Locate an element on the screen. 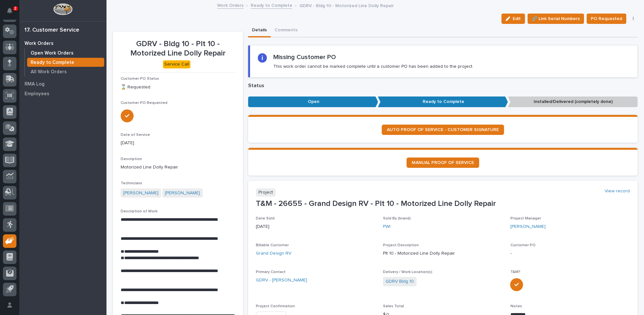 The height and width of the screenshot is (315, 644). p: Open is located at coordinates (313, 102).